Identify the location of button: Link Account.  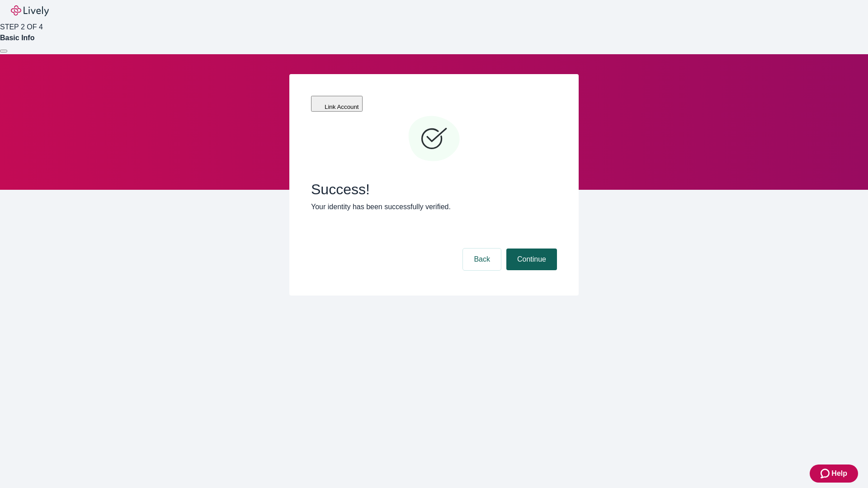
(337, 104).